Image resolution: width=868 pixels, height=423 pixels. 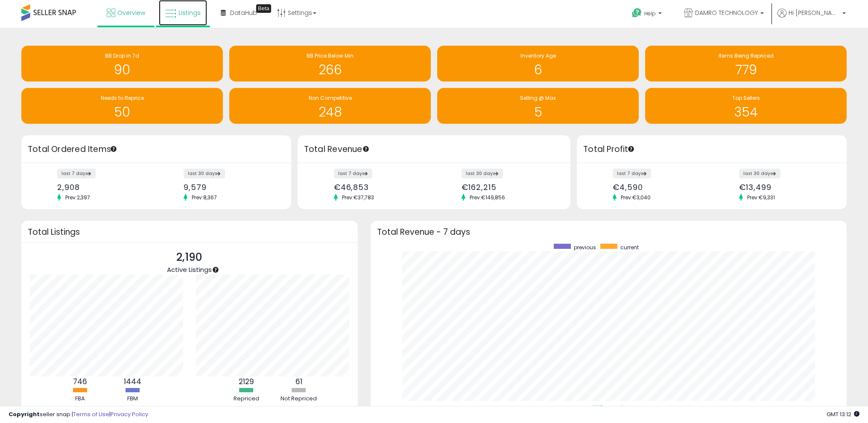 What do you see at coordinates (330, 106) in the screenshot?
I see `a: Non Competitive 248` at bounding box center [330, 106].